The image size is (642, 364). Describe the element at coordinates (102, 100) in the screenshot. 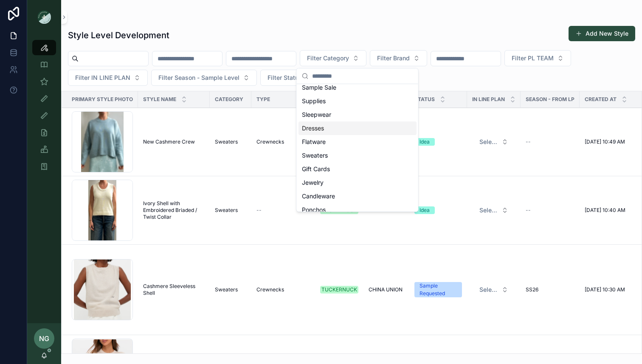

I see `span: Primary Style Photo` at that location.